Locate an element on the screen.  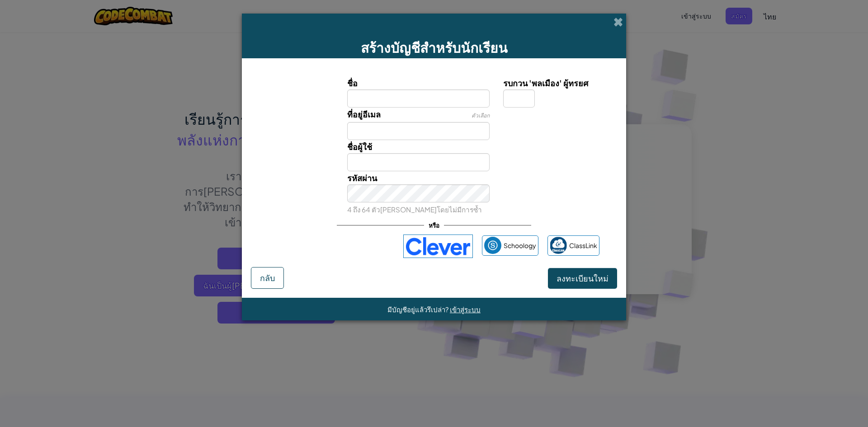
span: ที่อยู่อีเมล is located at coordinates (364, 114).